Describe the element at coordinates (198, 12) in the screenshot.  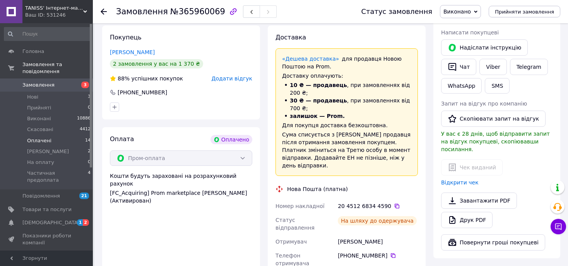
I see `span: №365960069` at that location.